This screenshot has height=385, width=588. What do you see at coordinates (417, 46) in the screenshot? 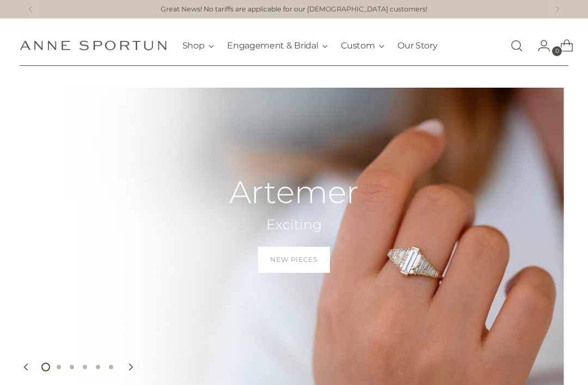
I see `a: Our Story` at bounding box center [417, 46].